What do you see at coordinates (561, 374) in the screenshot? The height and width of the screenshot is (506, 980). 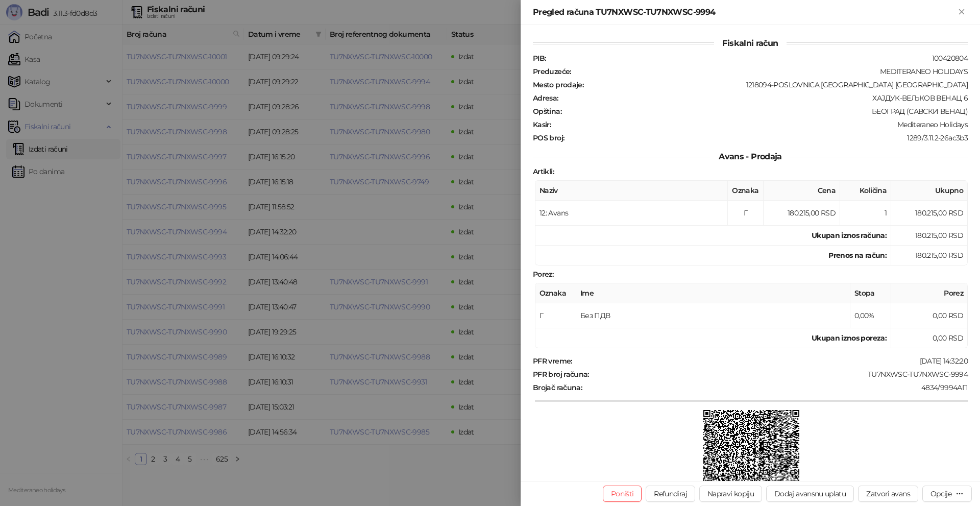 I see `strong: PFR broj računa :` at bounding box center [561, 374].